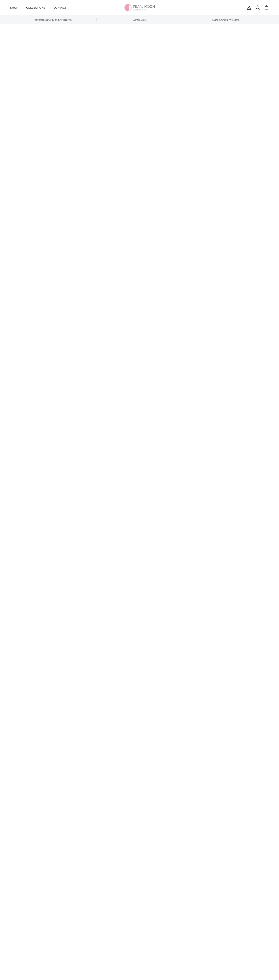 Image resolution: width=279 pixels, height=980 pixels. Describe the element at coordinates (140, 20) in the screenshot. I see `a: Winter Wear` at that location.